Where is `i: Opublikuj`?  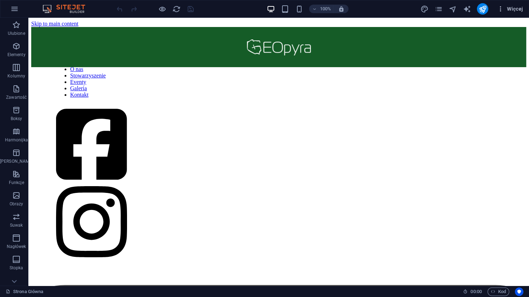
i: Opublikuj is located at coordinates (482, 9).